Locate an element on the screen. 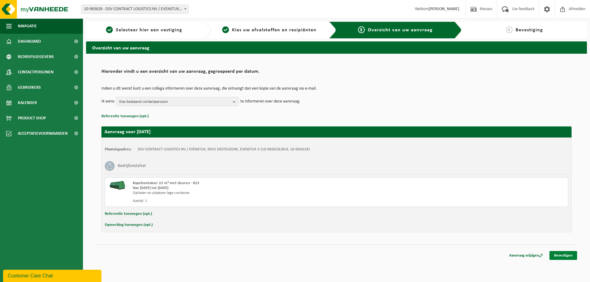 The height and width of the screenshot is (282, 590). span: Dashboard is located at coordinates (29, 41).